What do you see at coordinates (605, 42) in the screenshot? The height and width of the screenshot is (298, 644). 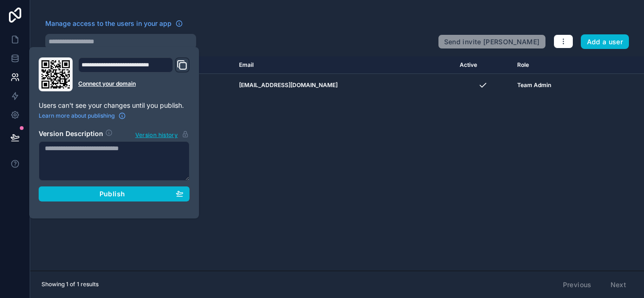 I see `a: Add a user` at bounding box center [605, 42].